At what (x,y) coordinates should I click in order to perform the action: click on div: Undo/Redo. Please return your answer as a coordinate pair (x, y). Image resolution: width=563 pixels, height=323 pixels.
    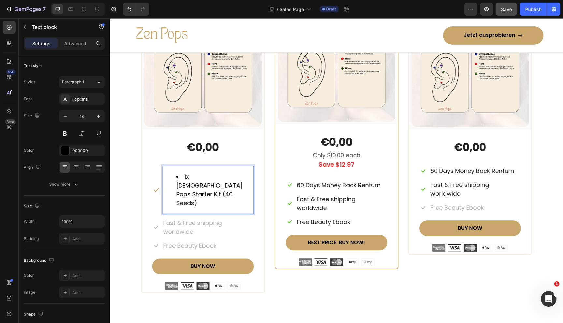
    Looking at the image, I should click on (136, 9).